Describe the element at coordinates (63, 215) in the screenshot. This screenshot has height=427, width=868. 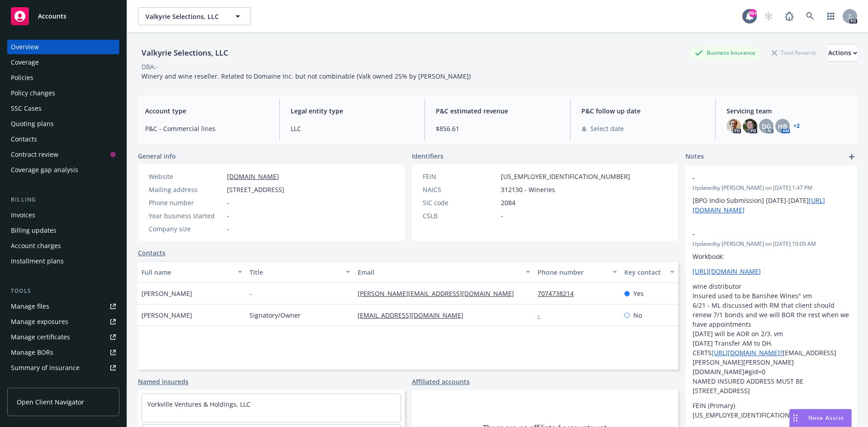
I see `a: Invoices` at that location.